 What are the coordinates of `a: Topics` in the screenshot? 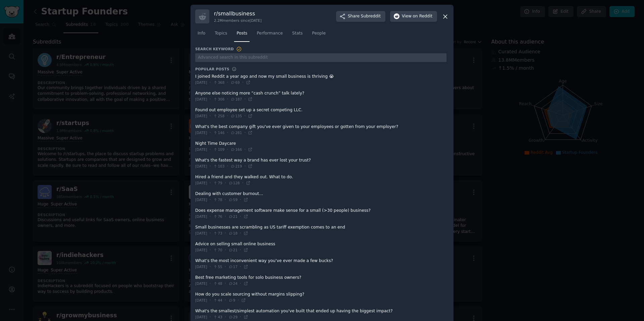 It's located at (221, 35).